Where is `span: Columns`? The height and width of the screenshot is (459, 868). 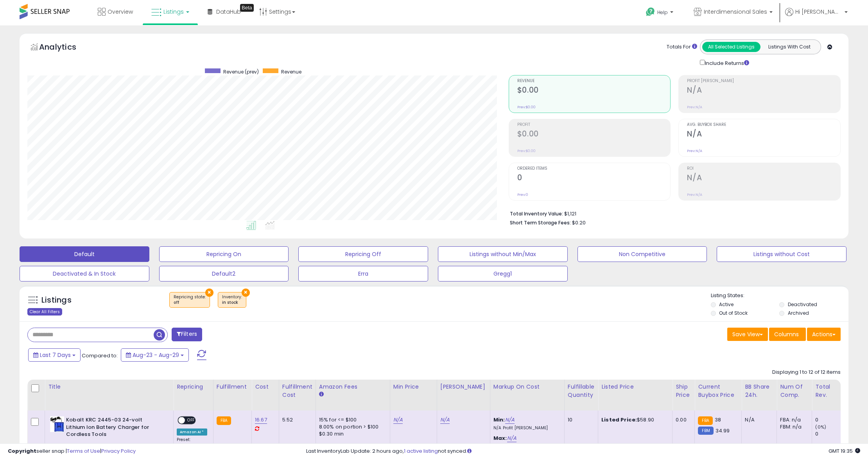 span: Columns is located at coordinates (786, 334).